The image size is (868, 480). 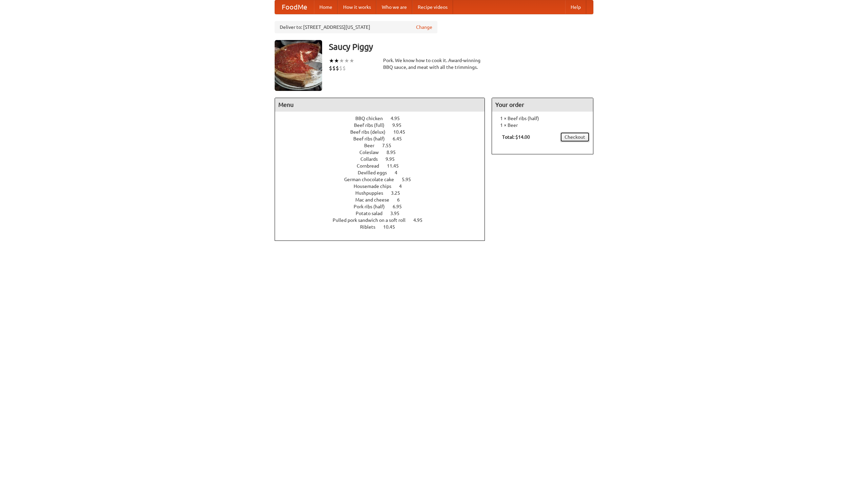 What do you see at coordinates (543, 125) in the screenshot?
I see `li: 1 × Beer` at bounding box center [543, 125].